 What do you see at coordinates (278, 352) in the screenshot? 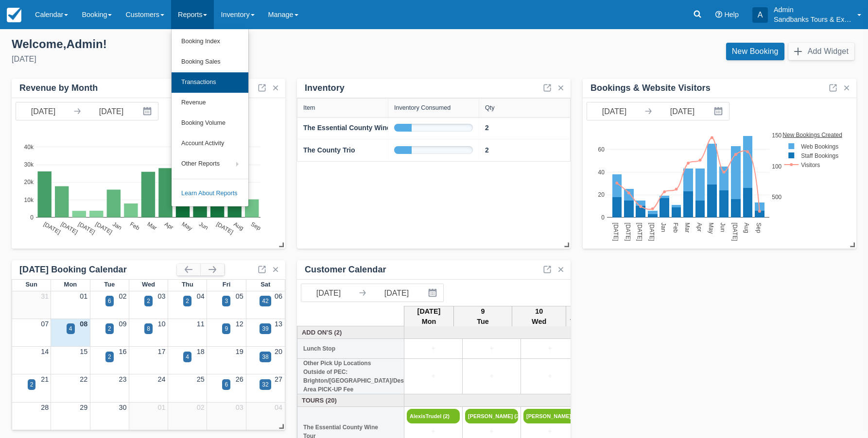
I see `a: 20` at bounding box center [278, 352].